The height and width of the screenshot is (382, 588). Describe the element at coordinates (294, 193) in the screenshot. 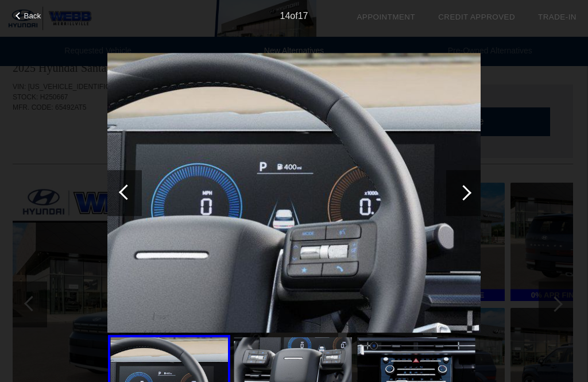

I see `img: a411bacd-9230-4787-8f19-ddc9e4886e63.jpg` at that location.